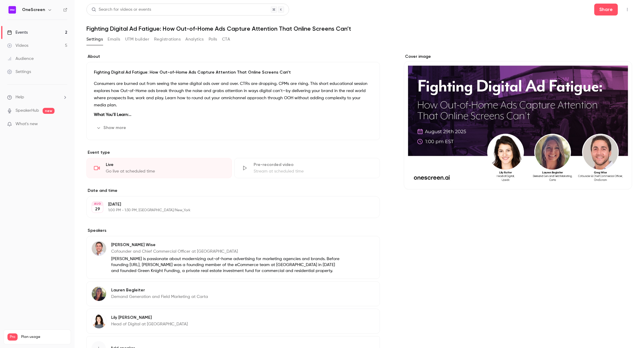 This screenshot has height=348, width=644. Describe the element at coordinates (606, 9) in the screenshot. I see `button: Share` at that location.